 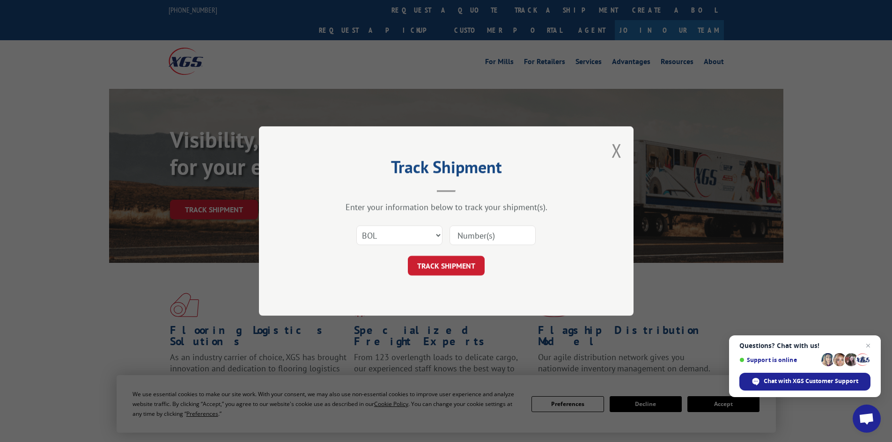 What do you see at coordinates (805, 346) in the screenshot?
I see `span: Questions? Chat with us!` at bounding box center [805, 346].